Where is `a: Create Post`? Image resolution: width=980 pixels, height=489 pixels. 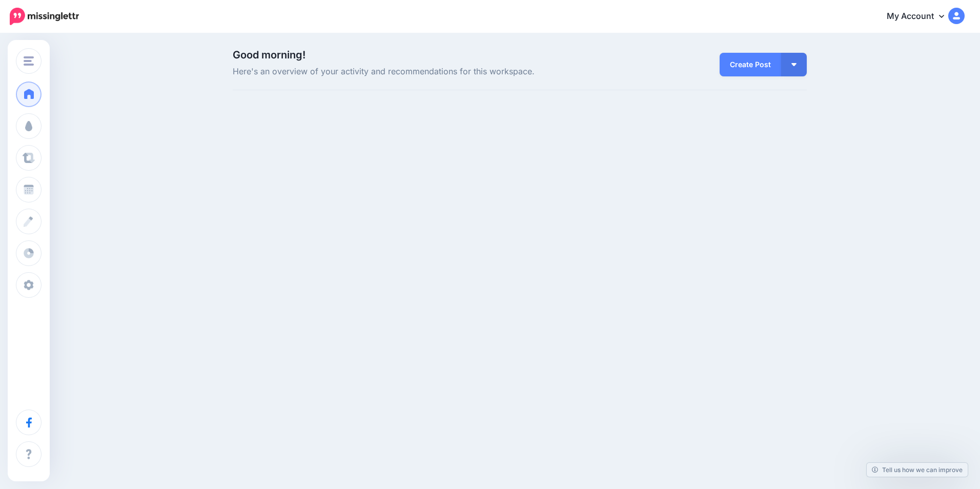
a: Create Post is located at coordinates (751, 64).